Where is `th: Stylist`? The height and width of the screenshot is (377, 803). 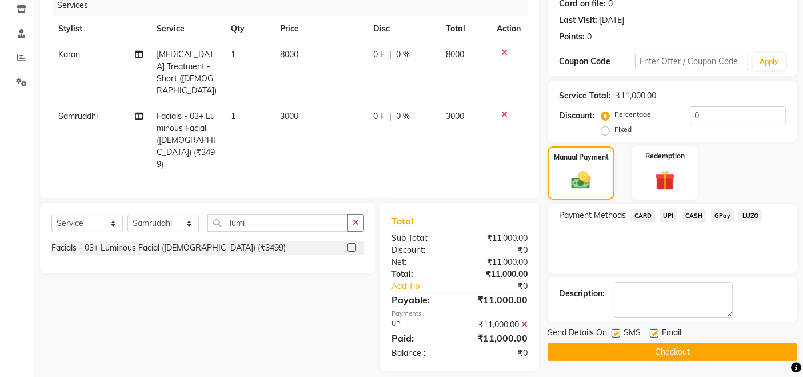
th: Stylist is located at coordinates (101, 29).